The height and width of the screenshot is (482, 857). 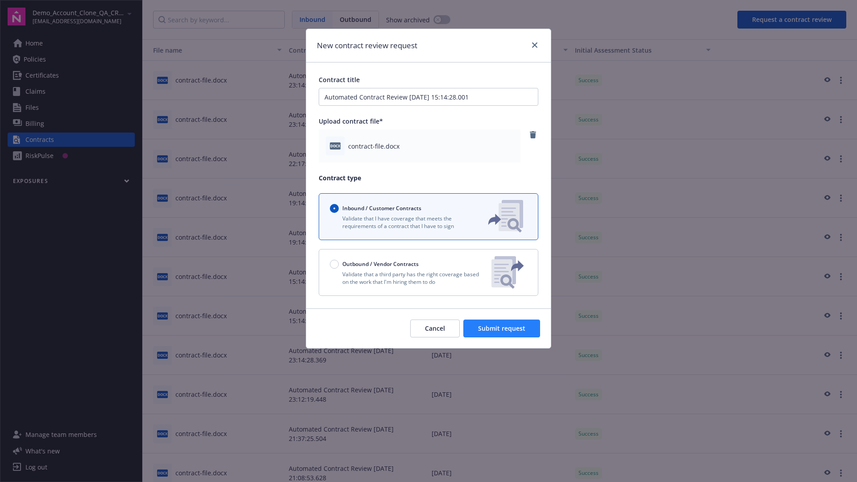 What do you see at coordinates (335, 145) in the screenshot?
I see `span: docx` at bounding box center [335, 145].